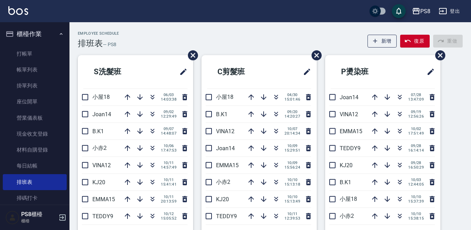 Image resolution: width=471 pixels, height=230 pixels. I want to click on a: 現金收支登錄, so click(35, 134).